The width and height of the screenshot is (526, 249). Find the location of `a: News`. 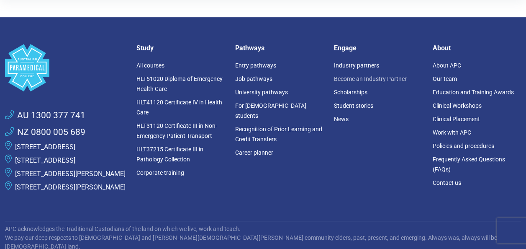

a: News is located at coordinates (341, 119).